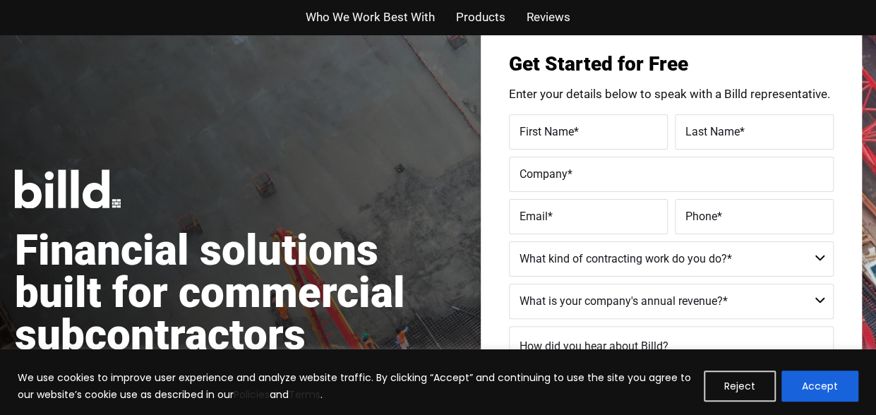  Describe the element at coordinates (304, 395) in the screenshot. I see `a: Terms` at that location.